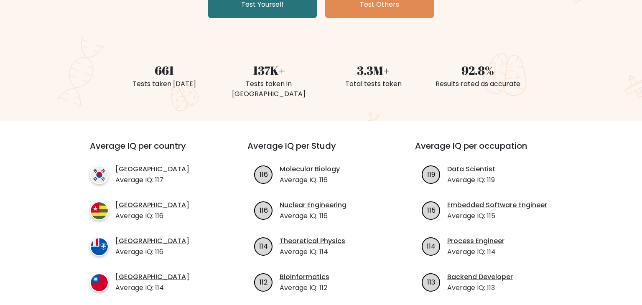  I want to click on p: Average IQ: 117, so click(152, 180).